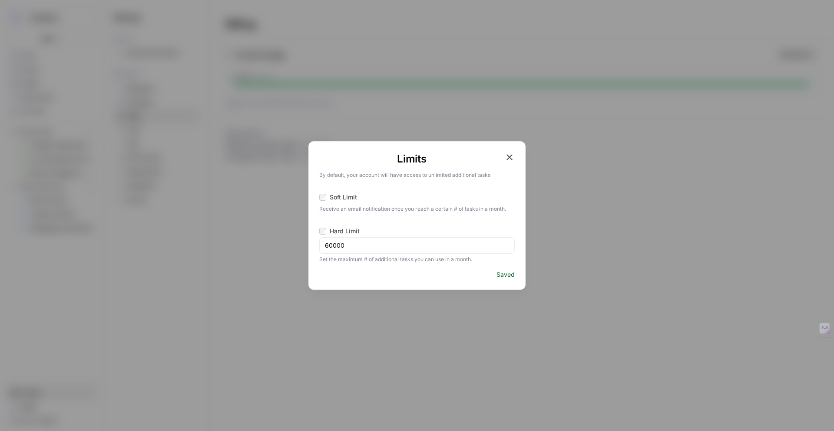  Describe the element at coordinates (343, 197) in the screenshot. I see `span: Soft Limit` at that location.